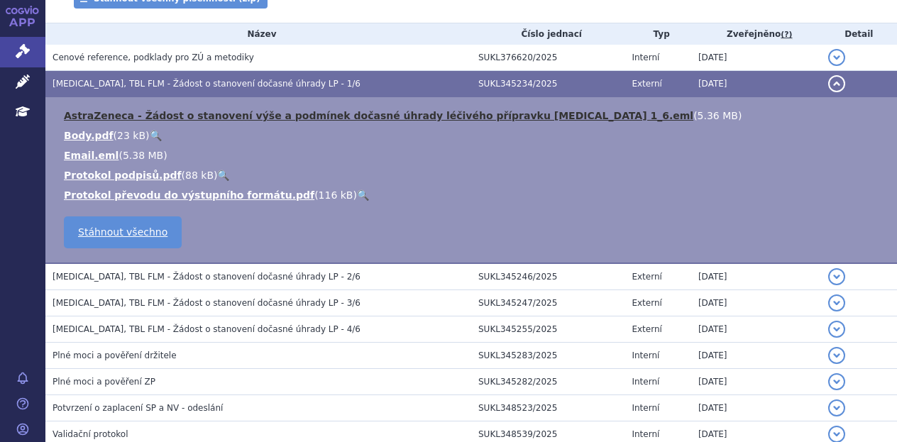 The height and width of the screenshot is (442, 897). I want to click on a: Protokol převodu do výstupního formátu.pdf, so click(189, 195).